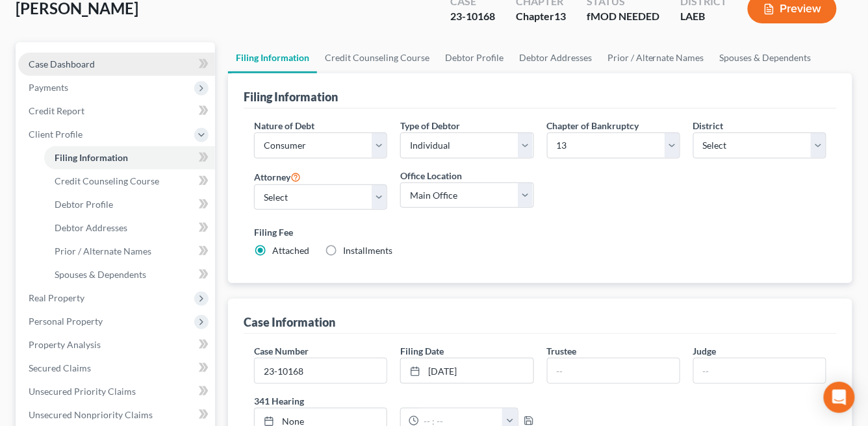 This screenshot has width=868, height=426. I want to click on span: Attached, so click(290, 250).